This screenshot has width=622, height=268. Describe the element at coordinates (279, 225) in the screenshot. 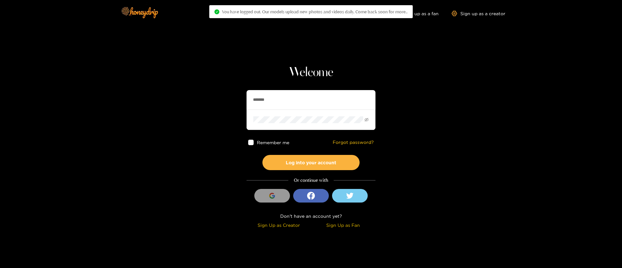

I see `div: Sign Up as Creator` at that location.